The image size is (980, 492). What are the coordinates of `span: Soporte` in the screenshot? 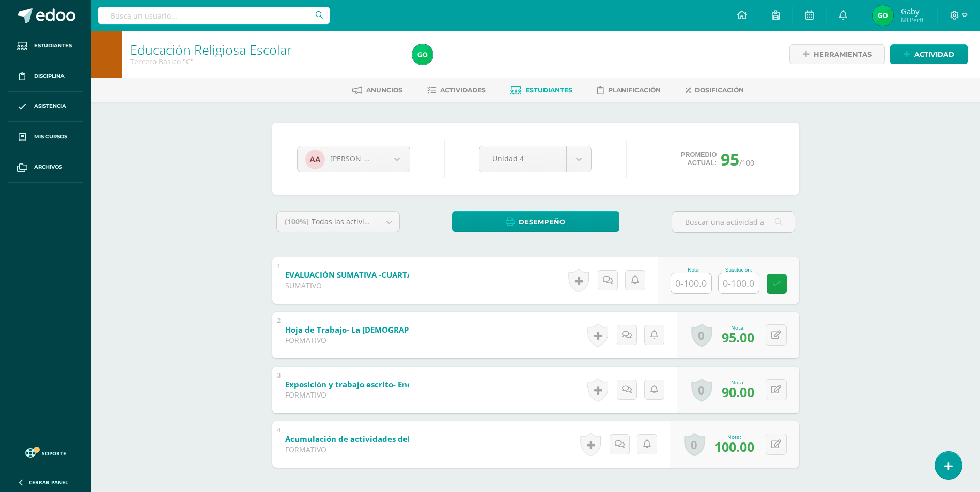 It's located at (54, 453).